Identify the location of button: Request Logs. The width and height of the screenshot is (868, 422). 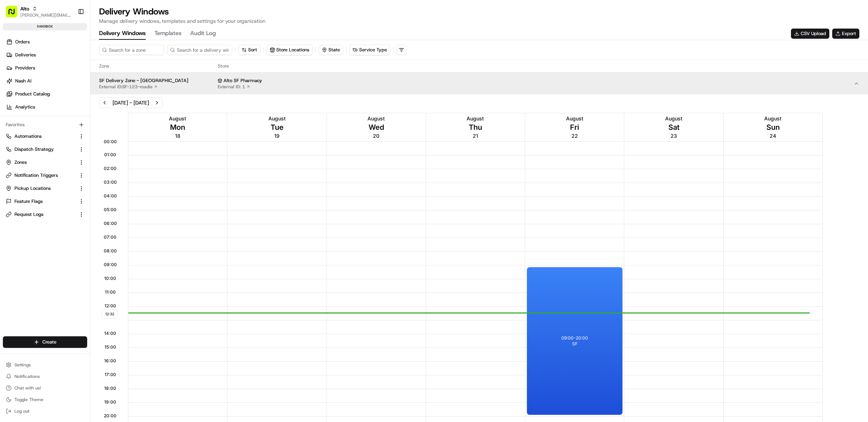
(45, 214).